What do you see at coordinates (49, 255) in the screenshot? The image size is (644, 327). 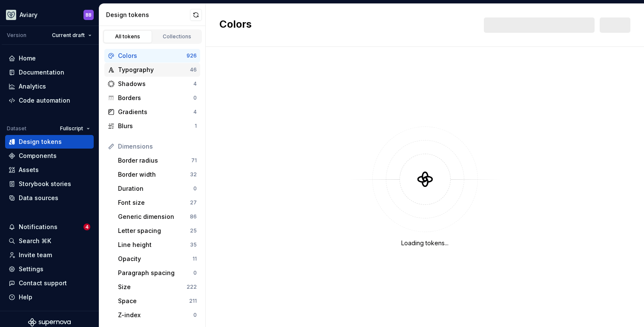 I see `a: Invite team` at bounding box center [49, 255].